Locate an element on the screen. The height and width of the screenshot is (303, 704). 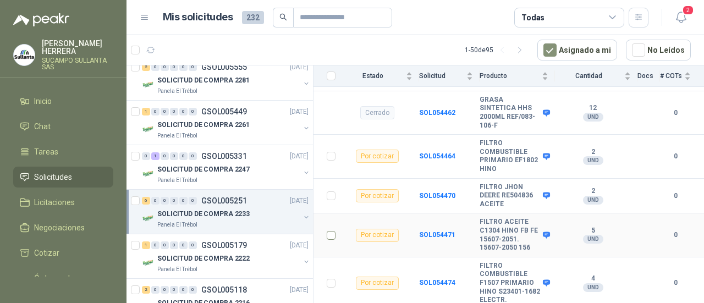
th: Producto is located at coordinates (517, 76).